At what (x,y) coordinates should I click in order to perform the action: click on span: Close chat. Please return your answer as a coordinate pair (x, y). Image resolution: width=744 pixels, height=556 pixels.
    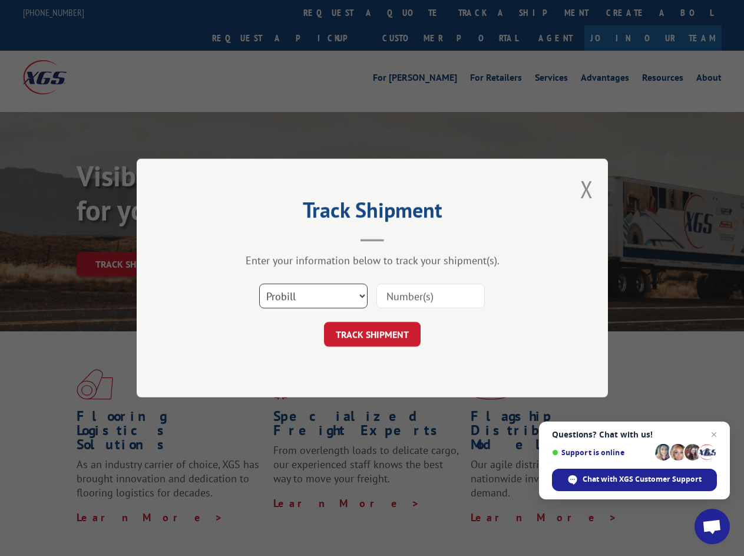
    Looking at the image, I should click on (714, 434).